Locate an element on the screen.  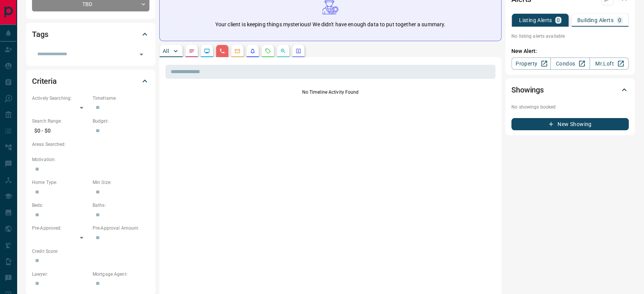
svg: Calls is located at coordinates (222, 51).